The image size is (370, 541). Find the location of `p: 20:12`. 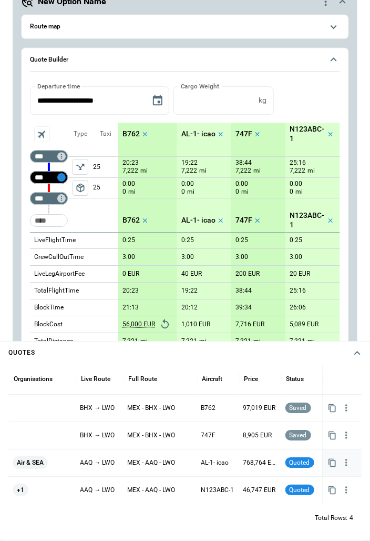

p: 20:12 is located at coordinates (189, 307).